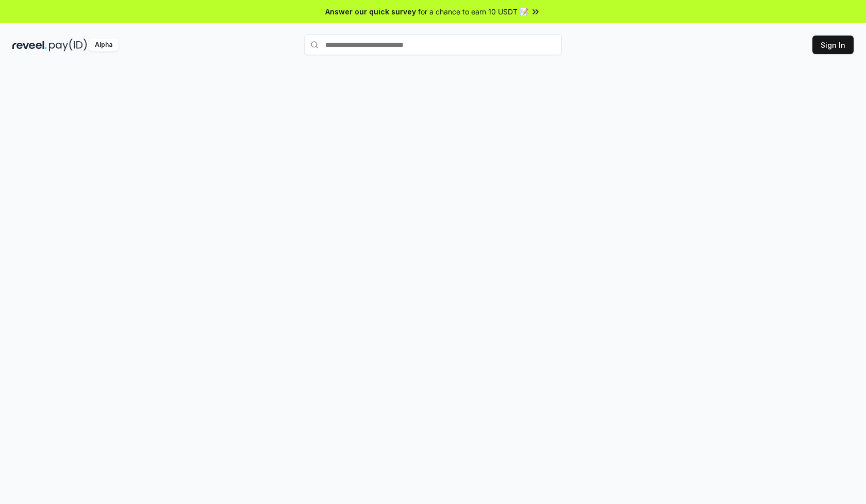 This screenshot has width=866, height=504. What do you see at coordinates (68, 45) in the screenshot?
I see `img: pay_id` at bounding box center [68, 45].